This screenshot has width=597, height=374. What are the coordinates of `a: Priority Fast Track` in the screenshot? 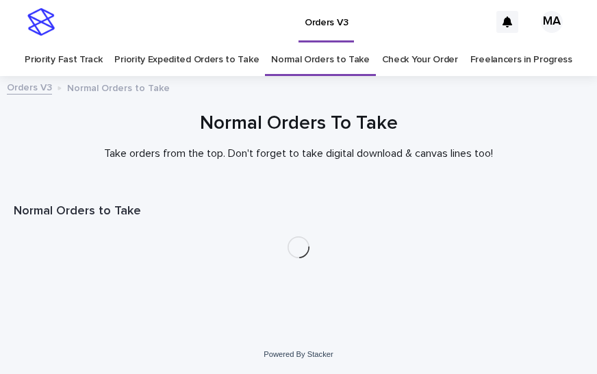 It's located at (63, 60).